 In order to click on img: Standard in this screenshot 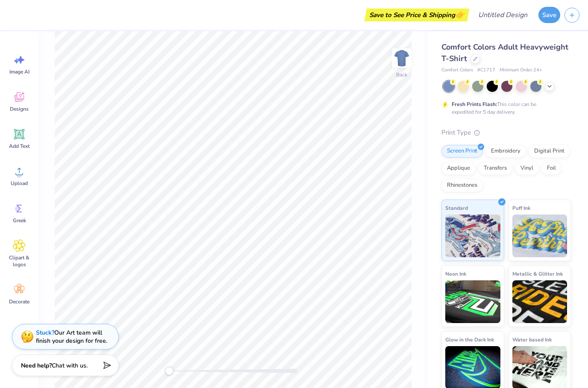, I will do `click(472, 236)`.